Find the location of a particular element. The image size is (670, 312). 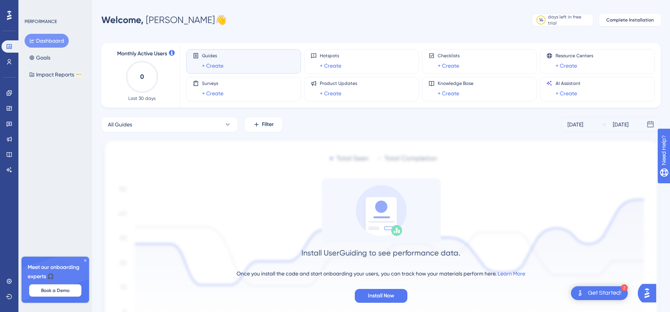

span: Guides is located at coordinates (213, 56).